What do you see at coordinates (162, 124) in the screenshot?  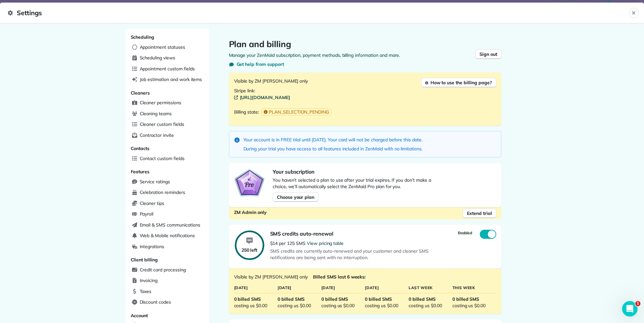 I see `span: Cleaner custom fields` at bounding box center [162, 124].